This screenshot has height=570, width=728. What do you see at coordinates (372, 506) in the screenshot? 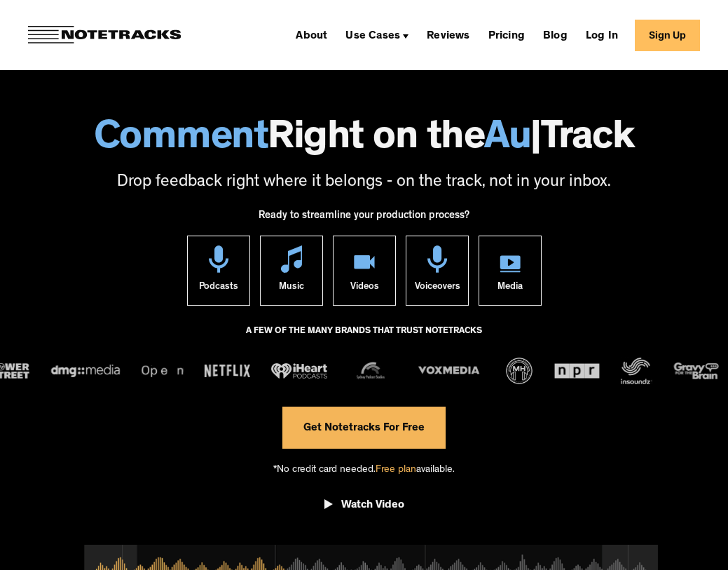
I see `div: Watch Video` at bounding box center [372, 506].